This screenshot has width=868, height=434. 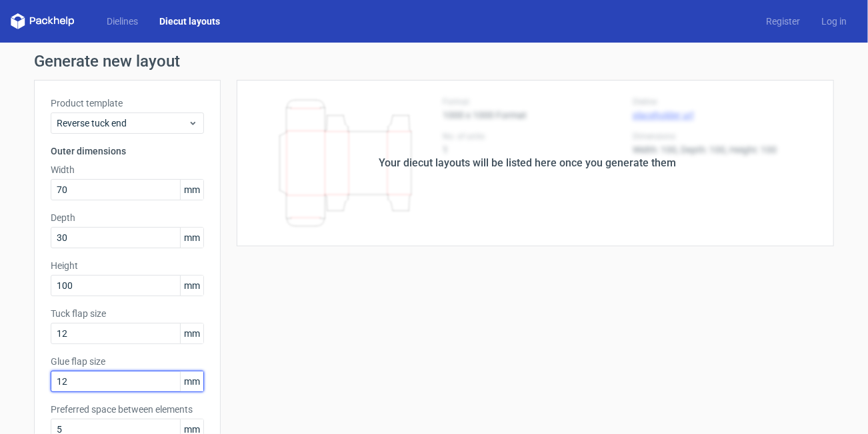 What do you see at coordinates (783, 21) in the screenshot?
I see `a: Register` at bounding box center [783, 21].